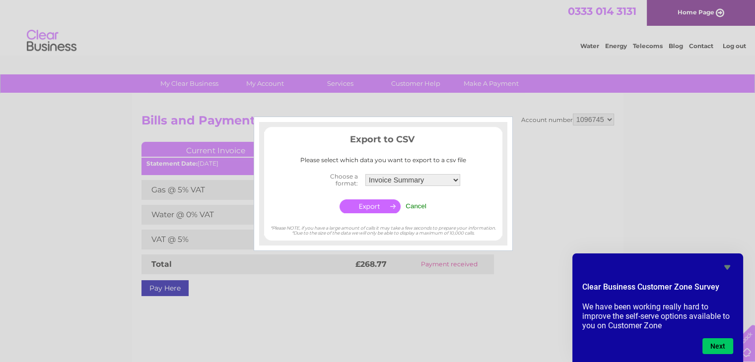 The image size is (755, 362). I want to click on a: Water, so click(589, 46).